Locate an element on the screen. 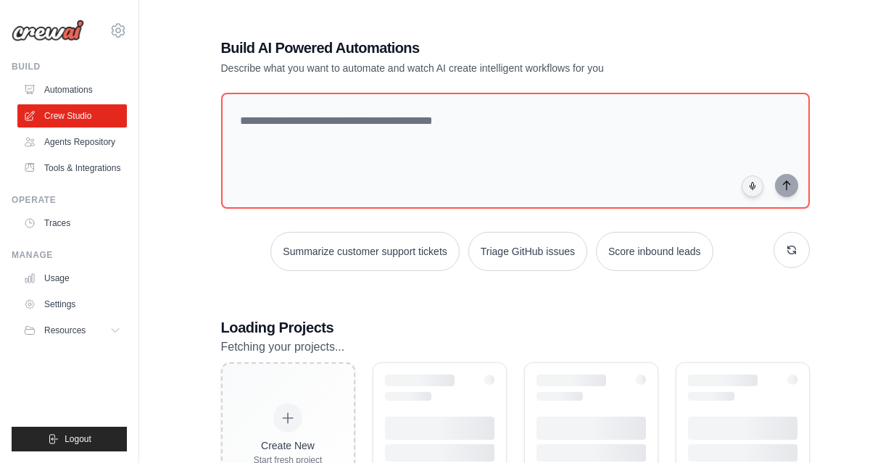  a: Traces is located at coordinates (72, 223).